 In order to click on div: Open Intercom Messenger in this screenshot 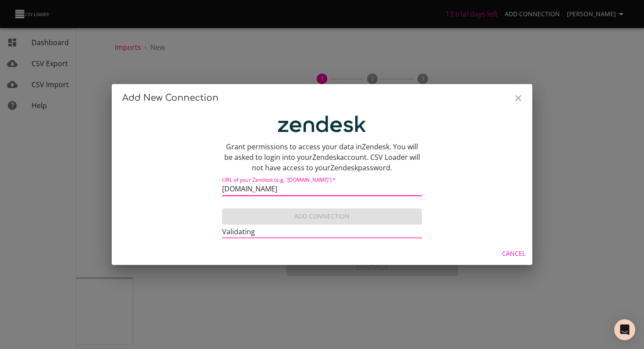, I will do `click(625, 330)`.